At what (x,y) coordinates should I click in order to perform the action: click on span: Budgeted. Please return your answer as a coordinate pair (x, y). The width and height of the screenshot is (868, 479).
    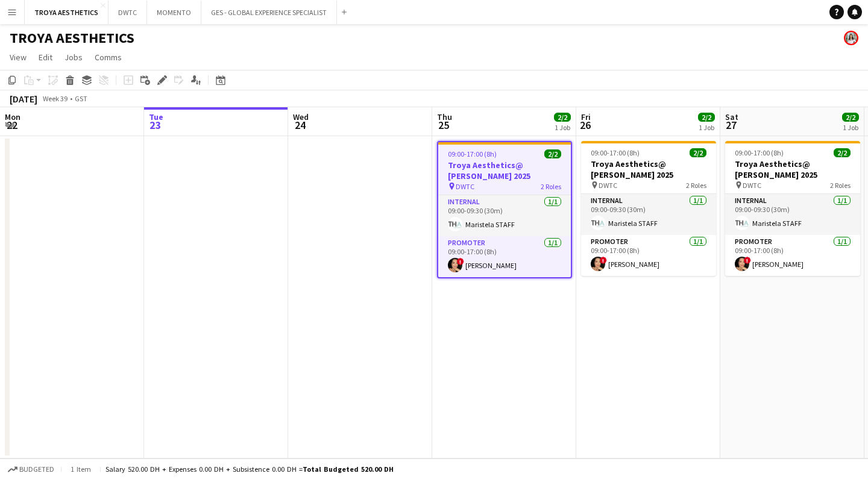
    Looking at the image, I should click on (37, 470).